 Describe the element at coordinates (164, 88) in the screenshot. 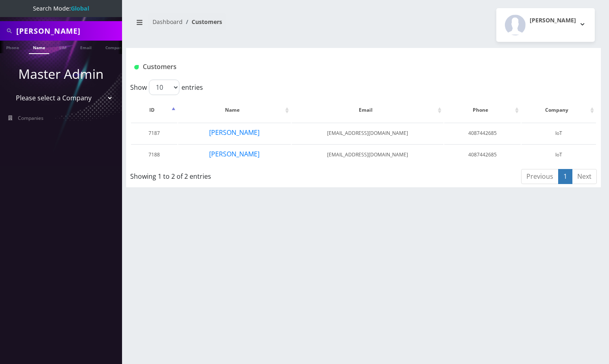

I see `select: Showentries` at that location.